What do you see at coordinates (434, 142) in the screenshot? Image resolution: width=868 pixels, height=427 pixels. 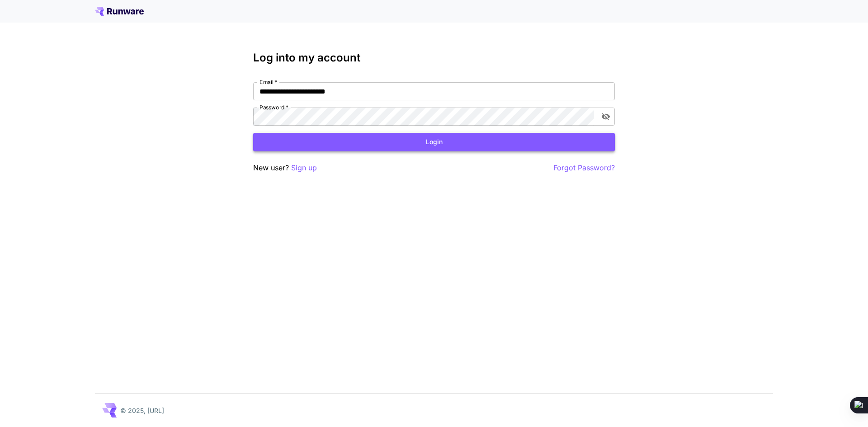 I see `button: Login` at bounding box center [434, 142].